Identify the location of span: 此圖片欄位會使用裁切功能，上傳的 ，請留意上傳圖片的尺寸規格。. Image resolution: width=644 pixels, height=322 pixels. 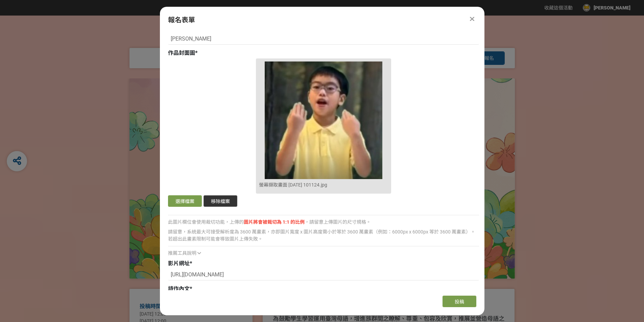
(270, 222).